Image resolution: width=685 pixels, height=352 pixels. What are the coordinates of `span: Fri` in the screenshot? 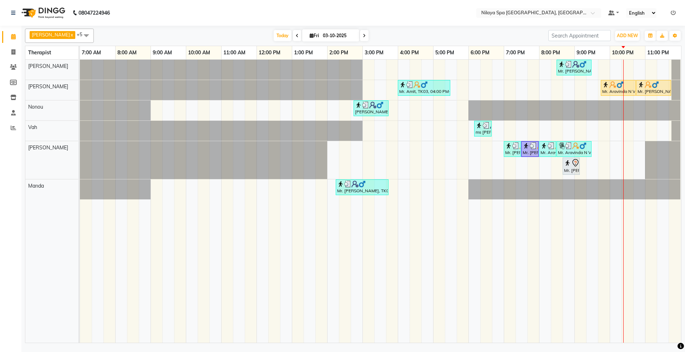 It's located at (314, 35).